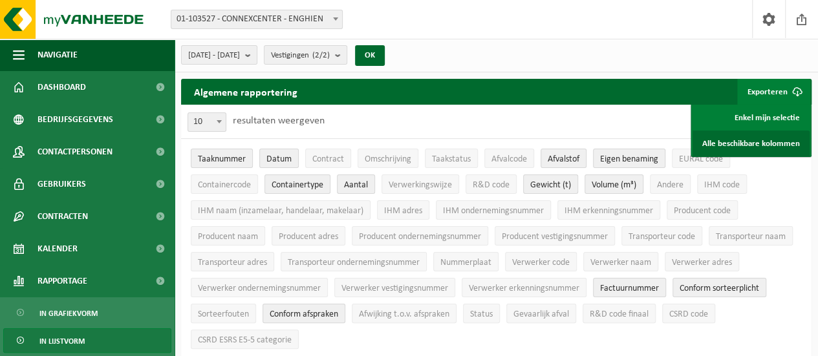 This screenshot has width=818, height=356. What do you see at coordinates (541, 262) in the screenshot?
I see `button: Verwerker codeVerwerker code: Activate to sort` at bounding box center [541, 262].